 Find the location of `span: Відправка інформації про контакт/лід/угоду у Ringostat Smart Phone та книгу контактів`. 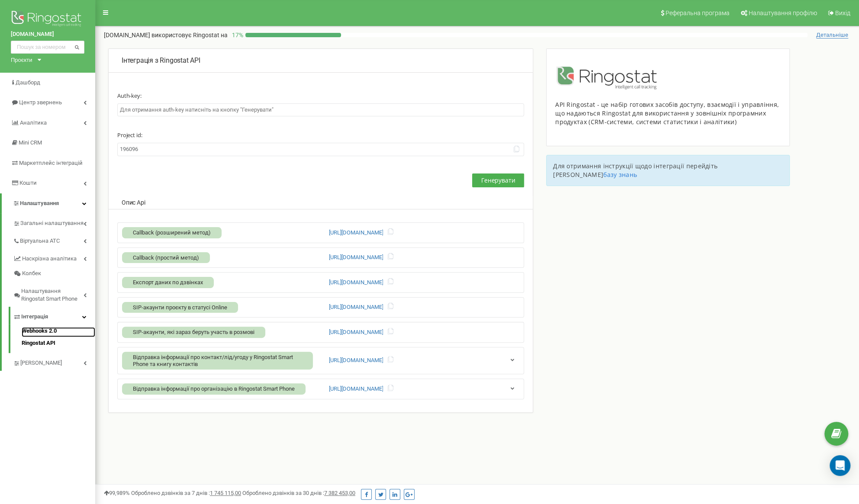

span: Відправка інформації про контакт/лід/угоду у Ringostat Smart Phone та книгу контактів is located at coordinates (213, 361).